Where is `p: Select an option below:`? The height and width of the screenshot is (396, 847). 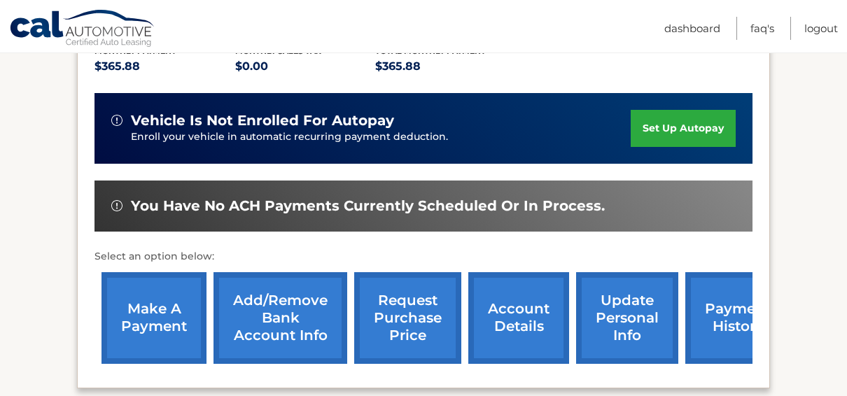
p: Select an option below: is located at coordinates (424, 257).